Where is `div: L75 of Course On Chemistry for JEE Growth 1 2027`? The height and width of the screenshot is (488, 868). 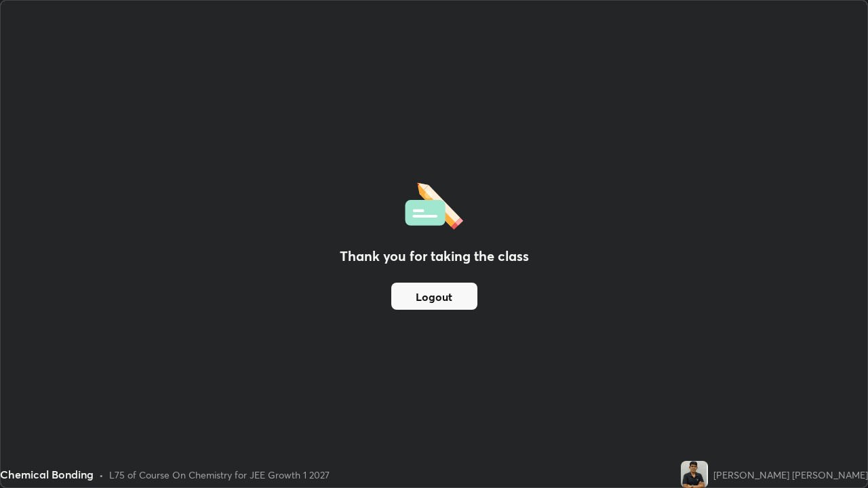
div: L75 of Course On Chemistry for JEE Growth 1 2027 is located at coordinates (219, 475).